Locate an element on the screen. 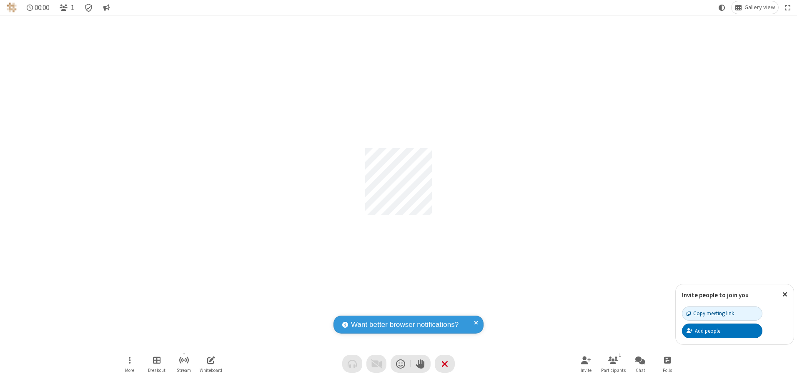 This screenshot has height=379, width=797. button: Open menu is located at coordinates (130, 363).